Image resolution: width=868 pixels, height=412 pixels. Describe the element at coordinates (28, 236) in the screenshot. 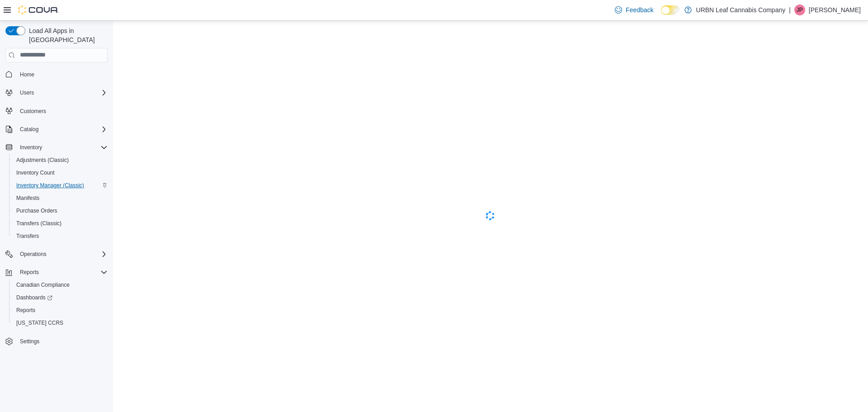

I see `a: Transfers` at that location.